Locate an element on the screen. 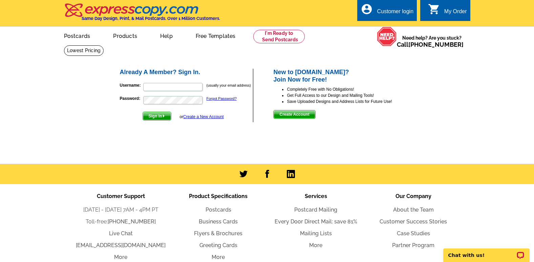 The image size is (534, 262). h4: Same Day Design, Print, & Mail Postcards. Over 1 Million Customers. is located at coordinates (151, 18).